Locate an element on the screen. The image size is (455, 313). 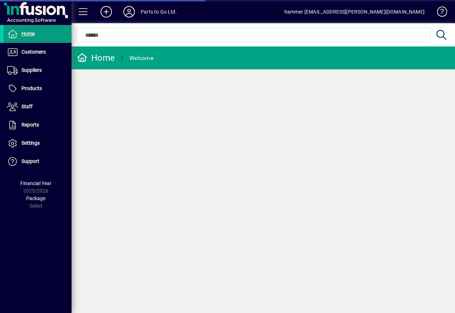
span: Settings is located at coordinates (30, 143).